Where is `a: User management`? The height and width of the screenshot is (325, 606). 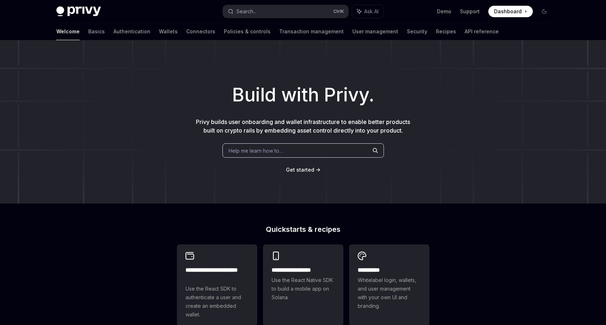
a: User management is located at coordinates (375, 32).